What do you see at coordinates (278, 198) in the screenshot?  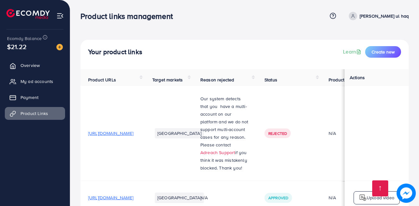 I see `span: Approved` at bounding box center [278, 198].